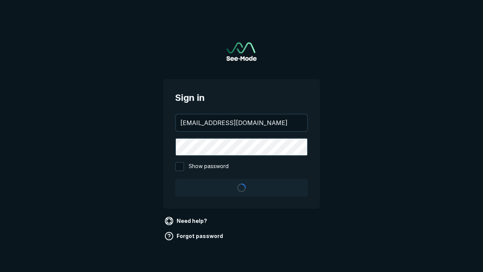  What do you see at coordinates (241, 51) in the screenshot?
I see `a: Go to sign in` at bounding box center [241, 51].